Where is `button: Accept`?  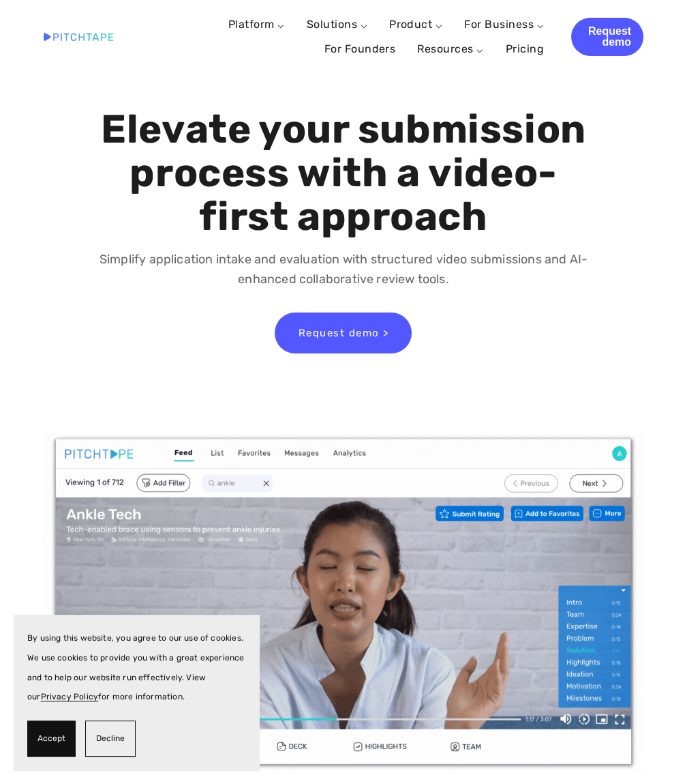
button: Accept is located at coordinates (51, 738).